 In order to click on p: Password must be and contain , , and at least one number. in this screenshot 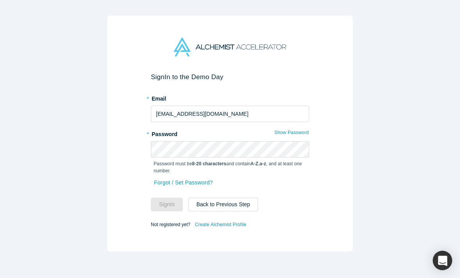, I will do `click(230, 167)`.